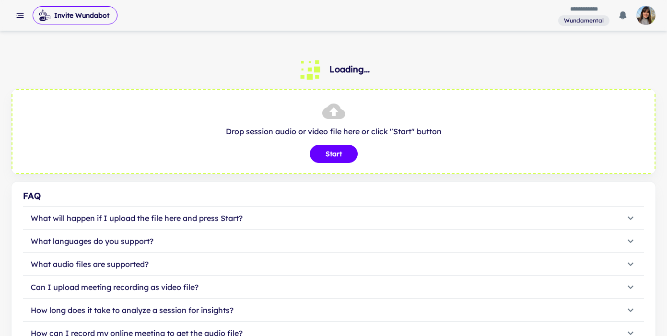 The height and width of the screenshot is (336, 667). Describe the element at coordinates (333, 264) in the screenshot. I see `button: What audio files are supported?` at that location.